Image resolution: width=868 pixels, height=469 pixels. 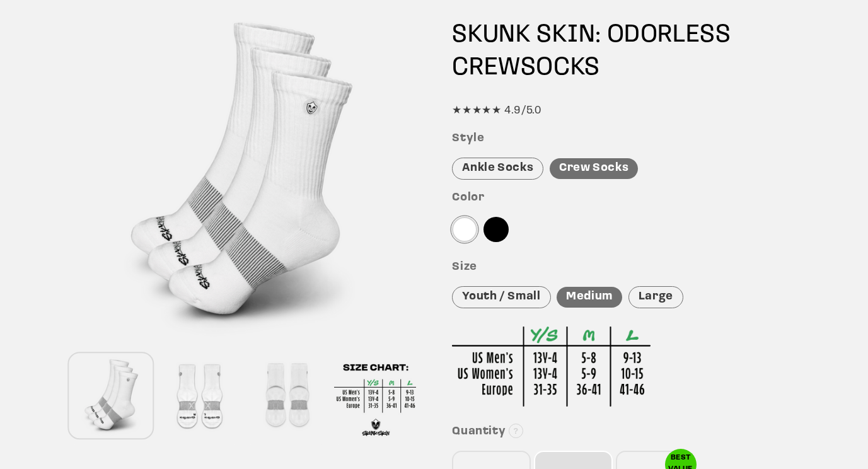 What do you see at coordinates (594, 168) in the screenshot?
I see `div: Crew Socks` at bounding box center [594, 168].